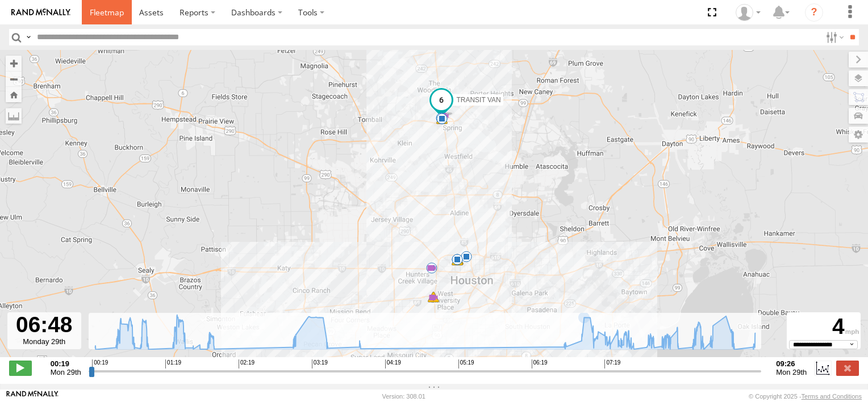 The height and width of the screenshot is (402, 868). Describe the element at coordinates (100, 364) in the screenshot. I see `span: 00:19` at that location.